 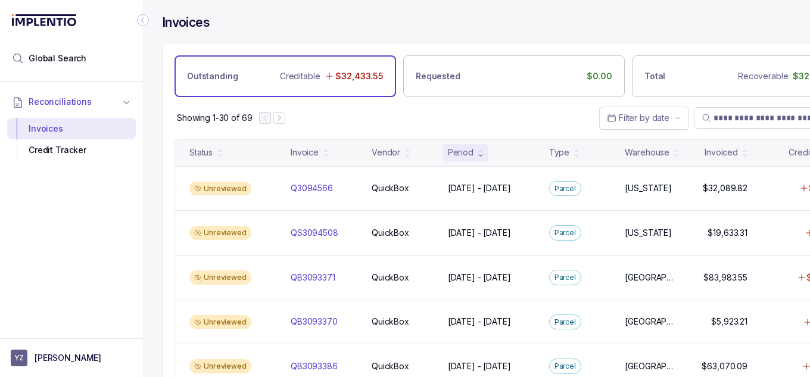 What do you see at coordinates (71, 150) in the screenshot?
I see `div: Credit Tracker` at bounding box center [71, 150].